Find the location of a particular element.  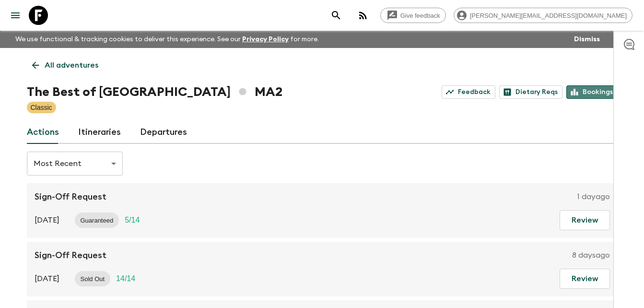

button: Dismiss is located at coordinates (587, 39).